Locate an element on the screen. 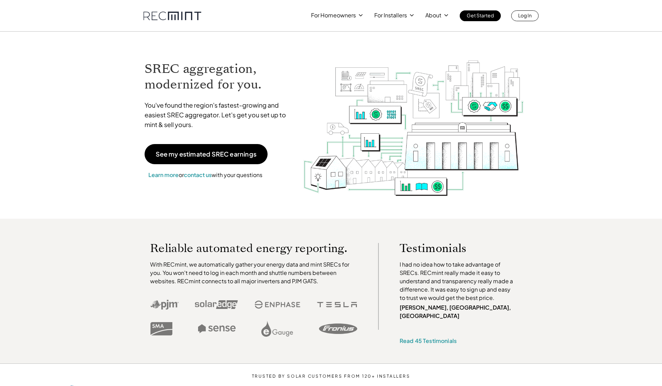 The width and height of the screenshot is (662, 386). p: Get Started is located at coordinates (480, 15).